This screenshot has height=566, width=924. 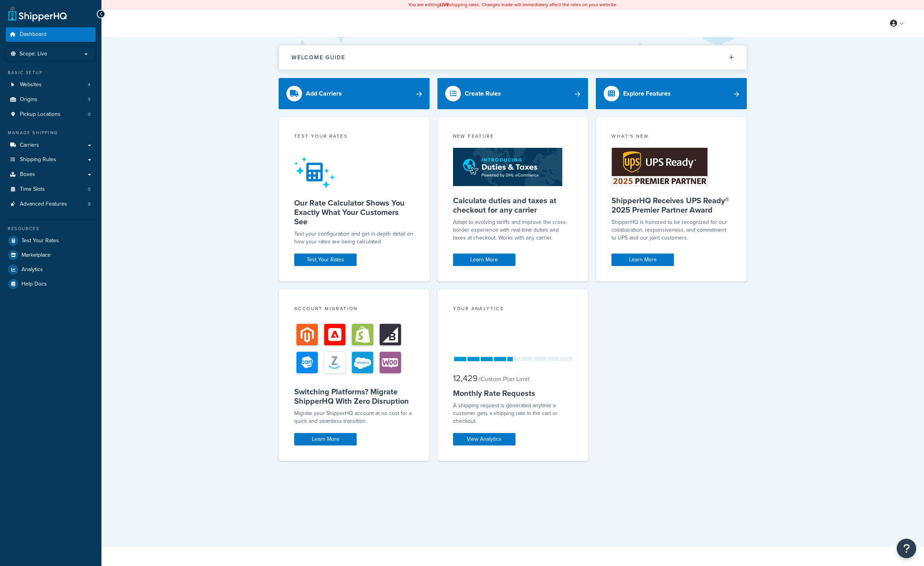 I want to click on li: Help Docs, so click(x=51, y=283).